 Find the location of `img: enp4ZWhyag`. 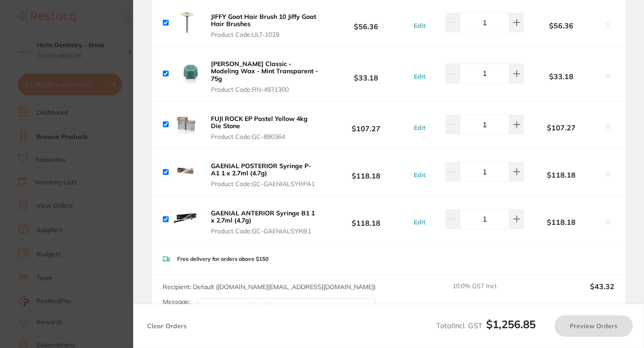

img: enp4ZWhyag is located at coordinates (186, 219).